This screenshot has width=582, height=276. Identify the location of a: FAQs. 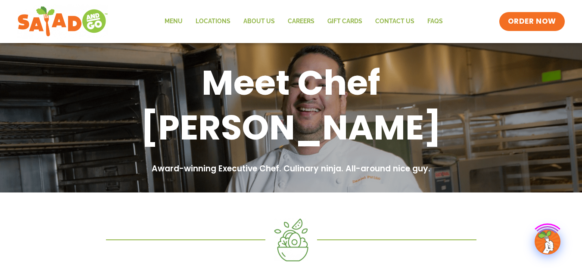
(435, 22).